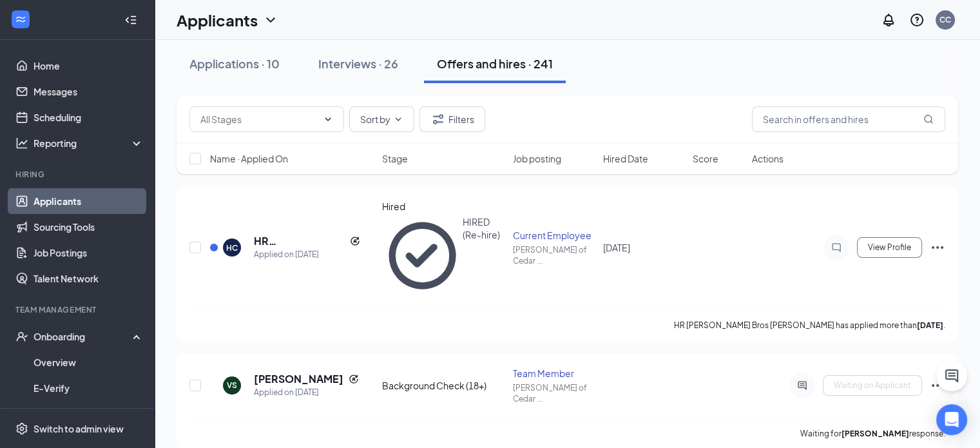  What do you see at coordinates (928, 119) in the screenshot?
I see `svg: MagnifyingGlass` at bounding box center [928, 119].